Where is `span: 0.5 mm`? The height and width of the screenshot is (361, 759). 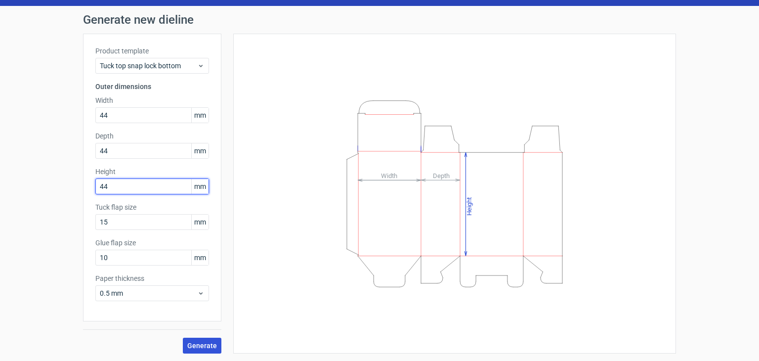
span: 0.5 mm is located at coordinates (148, 293).